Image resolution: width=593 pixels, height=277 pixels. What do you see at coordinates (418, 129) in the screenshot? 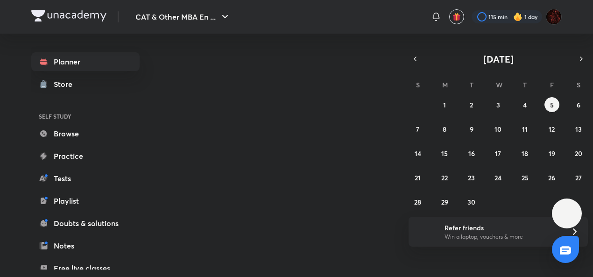
I see `abbr: September 7, 2025` at bounding box center [418, 129].